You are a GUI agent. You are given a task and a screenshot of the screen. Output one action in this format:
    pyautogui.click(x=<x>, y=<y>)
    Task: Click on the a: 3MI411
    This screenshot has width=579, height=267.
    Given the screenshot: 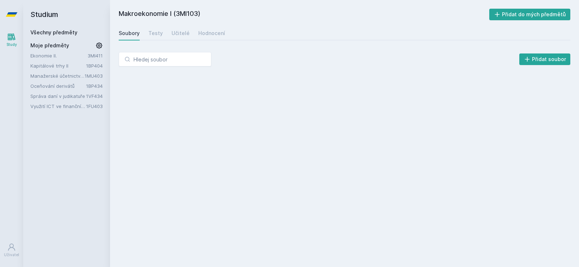 What is the action you would take?
    pyautogui.click(x=95, y=56)
    